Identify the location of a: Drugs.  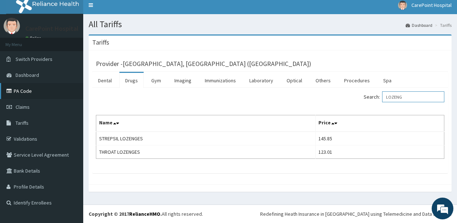
(131, 80).